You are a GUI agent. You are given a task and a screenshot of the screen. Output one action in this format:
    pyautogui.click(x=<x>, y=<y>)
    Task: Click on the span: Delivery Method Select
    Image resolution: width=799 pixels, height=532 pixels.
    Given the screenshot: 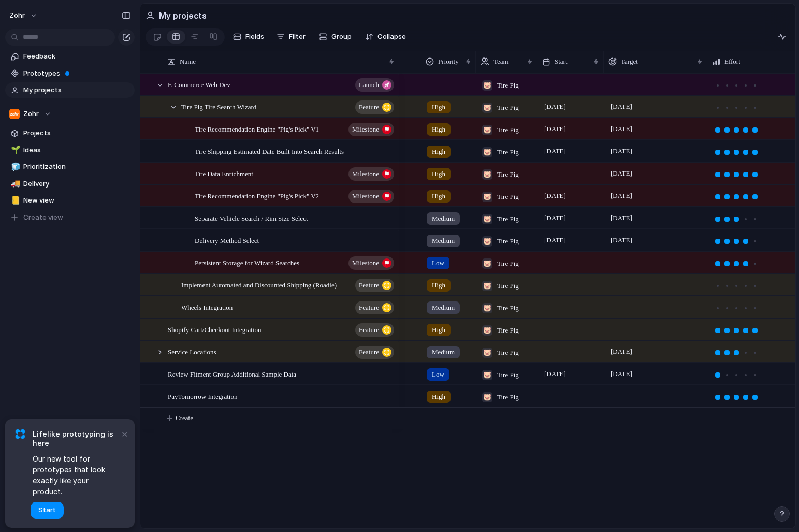 What is the action you would take?
    pyautogui.click(x=227, y=239)
    